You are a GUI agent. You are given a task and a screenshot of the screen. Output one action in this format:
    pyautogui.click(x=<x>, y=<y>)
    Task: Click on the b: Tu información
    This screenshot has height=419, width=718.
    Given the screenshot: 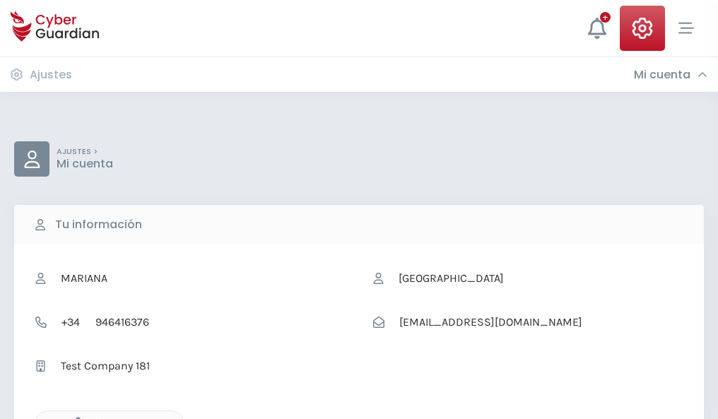 What is the action you would take?
    pyautogui.click(x=98, y=225)
    